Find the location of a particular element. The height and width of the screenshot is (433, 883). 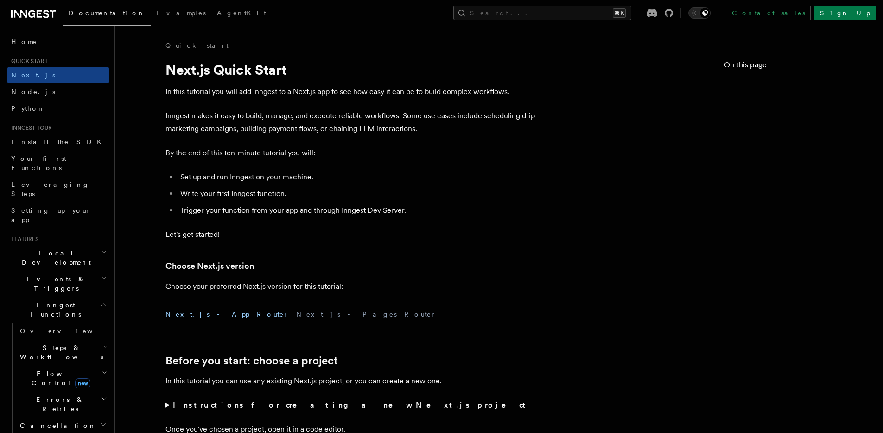

button: Next.js - Pages Router is located at coordinates (366, 314).